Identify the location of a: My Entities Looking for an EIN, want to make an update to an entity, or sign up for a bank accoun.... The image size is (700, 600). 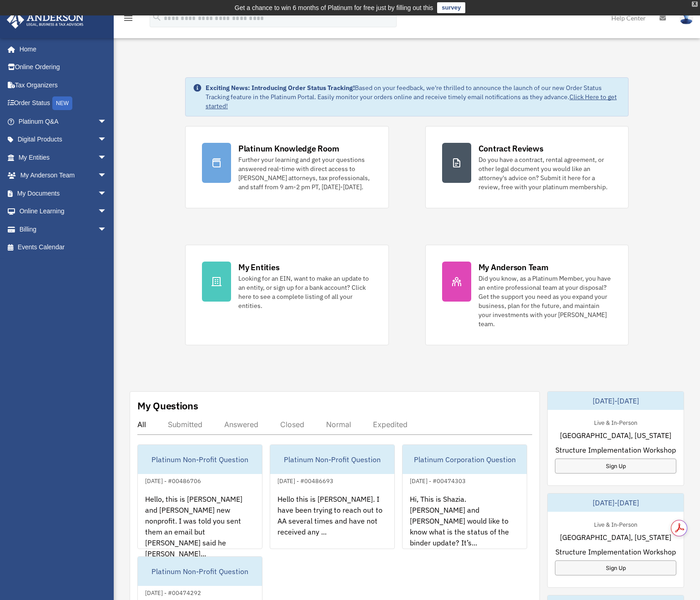
(288, 295).